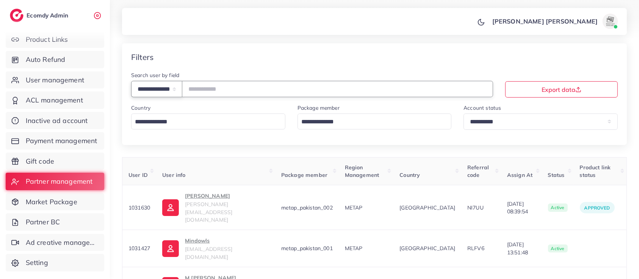 The height and width of the screenshot is (279, 639). What do you see at coordinates (476, 248) in the screenshot?
I see `span: RLFV6` at bounding box center [476, 248].